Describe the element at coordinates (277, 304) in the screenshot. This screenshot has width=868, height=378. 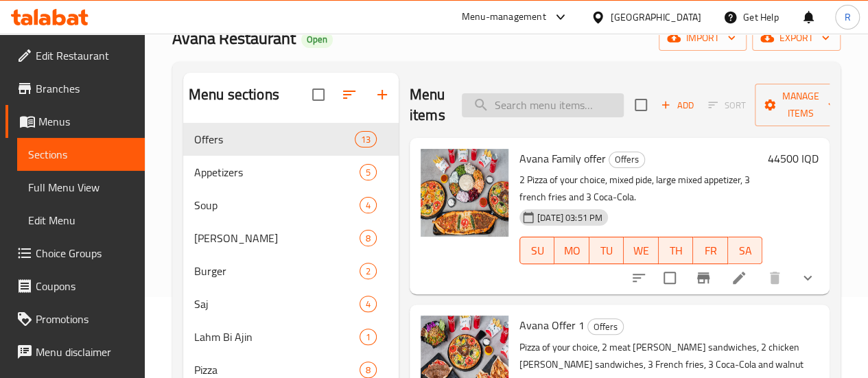
I see `div: Saj` at that location.